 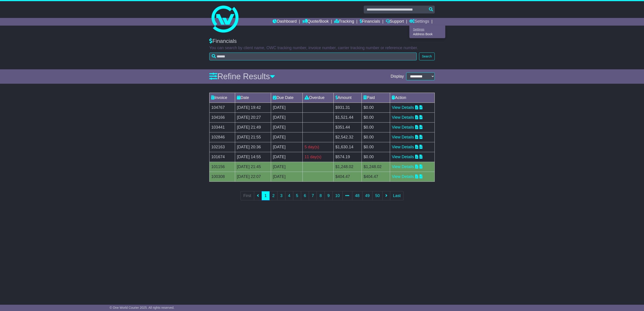 I want to click on a: Support, so click(x=395, y=22).